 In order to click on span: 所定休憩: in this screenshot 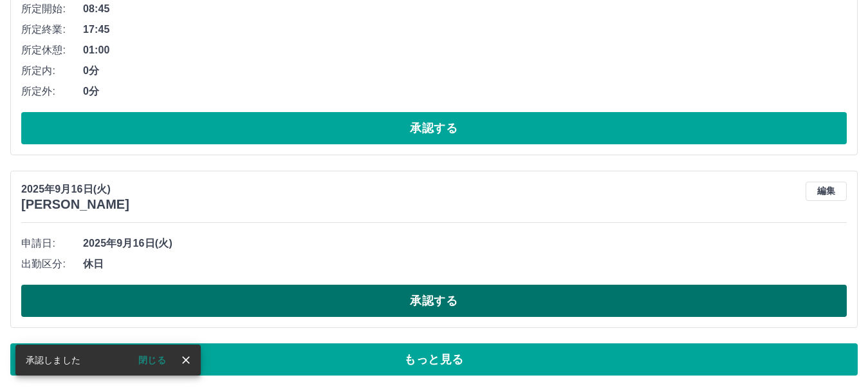, I will do `click(52, 50)`.